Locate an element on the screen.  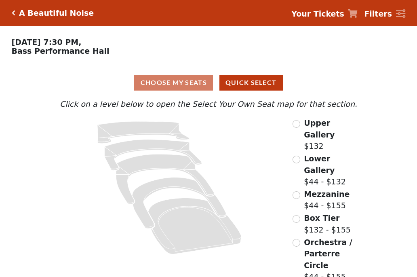
path: Upper Gallery - Seats Available: 155 is located at coordinates (143, 132).